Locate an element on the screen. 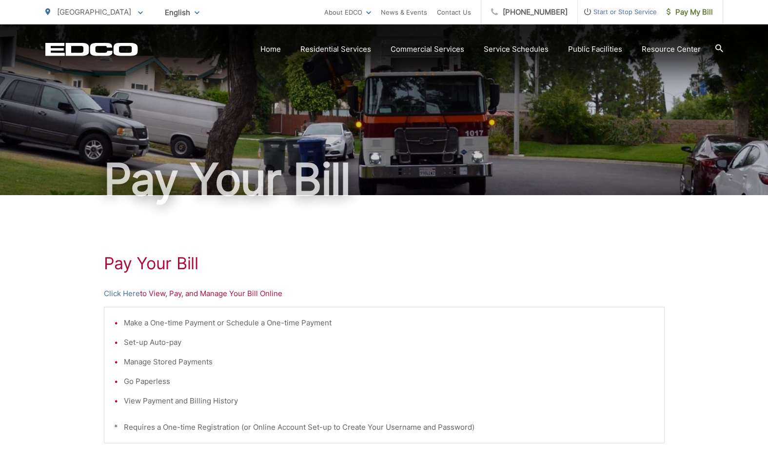 The height and width of the screenshot is (460, 768). li: Set-up Auto-pay is located at coordinates (389, 342).